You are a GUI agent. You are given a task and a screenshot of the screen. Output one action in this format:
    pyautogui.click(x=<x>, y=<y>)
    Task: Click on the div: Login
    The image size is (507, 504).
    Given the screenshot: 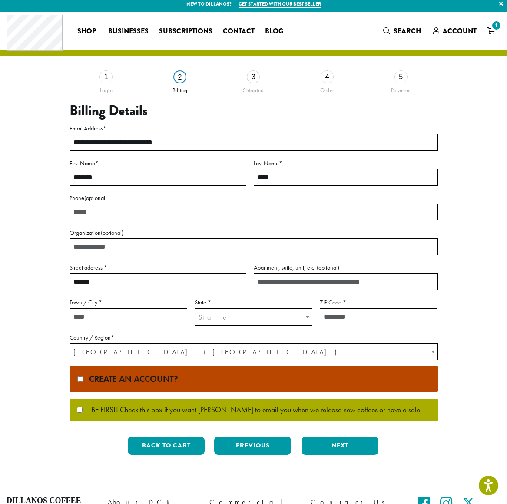 What is the action you would take?
    pyautogui.click(x=107, y=89)
    